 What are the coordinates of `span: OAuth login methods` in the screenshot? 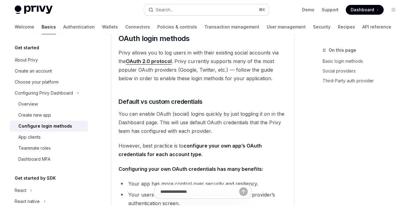 It's located at (154, 38).